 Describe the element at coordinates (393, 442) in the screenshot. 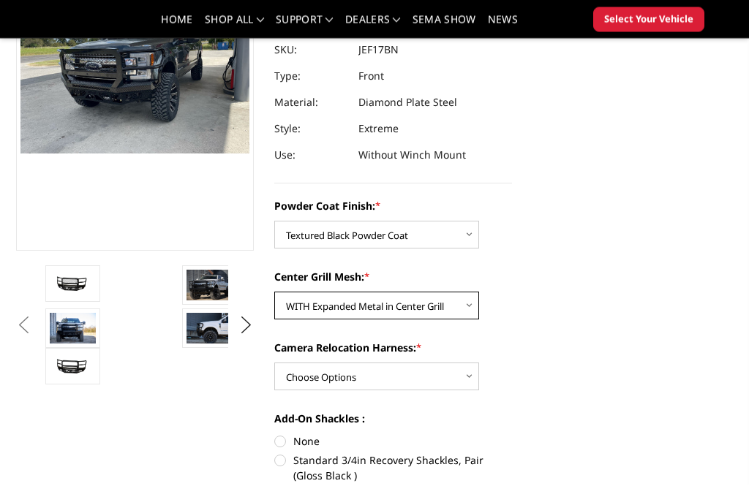

I see `label: None` at that location.